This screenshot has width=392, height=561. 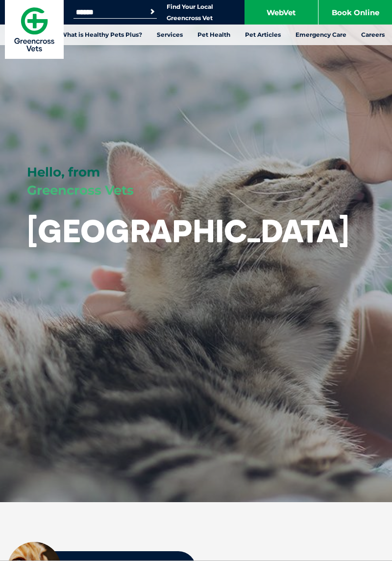 What do you see at coordinates (63, 172) in the screenshot?
I see `span: Hello, from` at bounding box center [63, 172].